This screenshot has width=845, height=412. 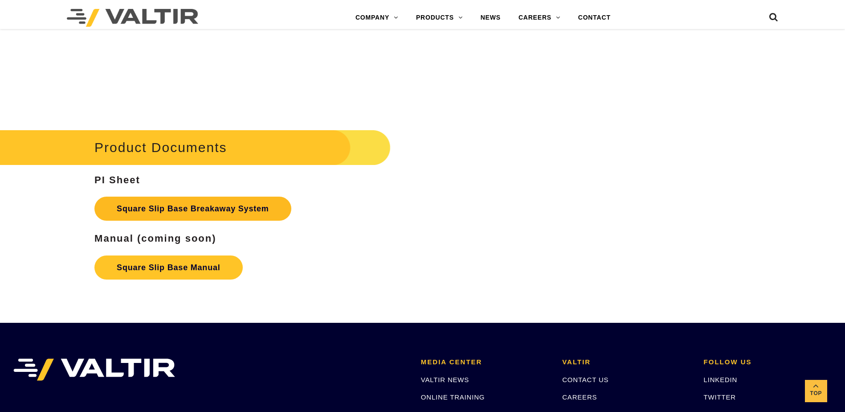 I want to click on img: VALTIR, so click(x=94, y=369).